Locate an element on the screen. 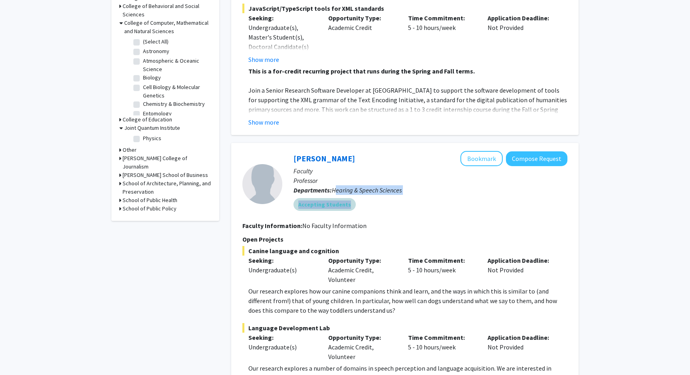  span: Language Development Lab is located at coordinates (405, 328).